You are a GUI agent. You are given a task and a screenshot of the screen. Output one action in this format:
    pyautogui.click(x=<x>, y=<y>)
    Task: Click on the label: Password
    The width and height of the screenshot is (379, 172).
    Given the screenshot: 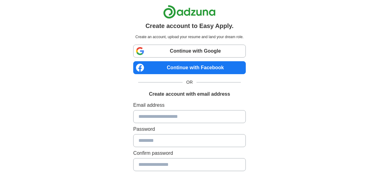 What is the action you would take?
    pyautogui.click(x=189, y=129)
    